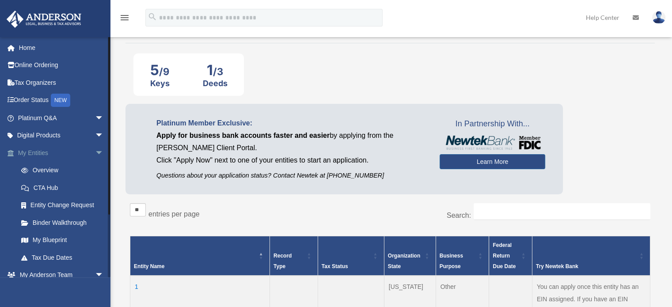 The width and height of the screenshot is (672, 307). Describe the element at coordinates (459, 215) in the screenshot. I see `label: Search:` at that location.